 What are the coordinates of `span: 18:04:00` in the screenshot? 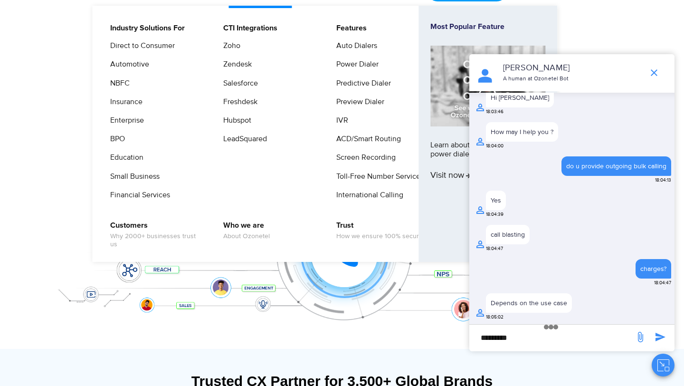 It's located at (495, 146).